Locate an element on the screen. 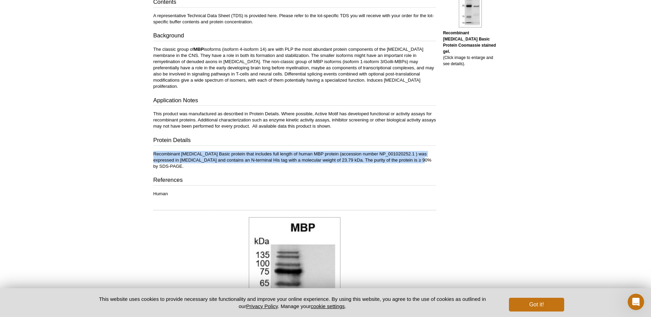 This screenshot has height=317, width=651. p: (Click image to enlarge and see details). is located at coordinates (470, 48).